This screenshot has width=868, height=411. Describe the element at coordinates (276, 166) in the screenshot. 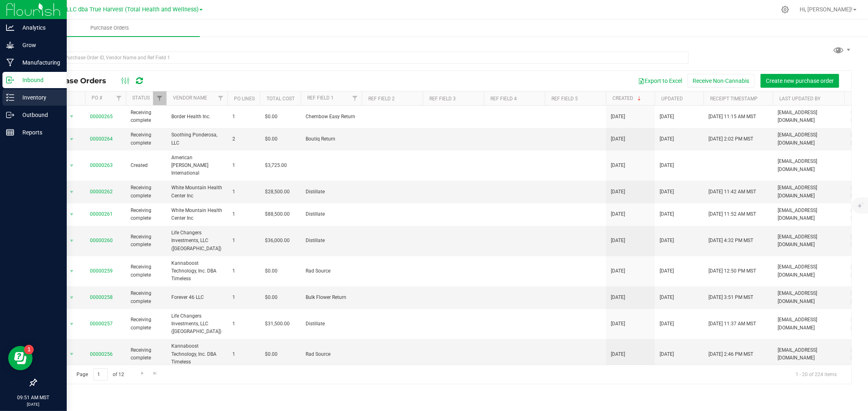

I see `span: $3,725.00` at that location.